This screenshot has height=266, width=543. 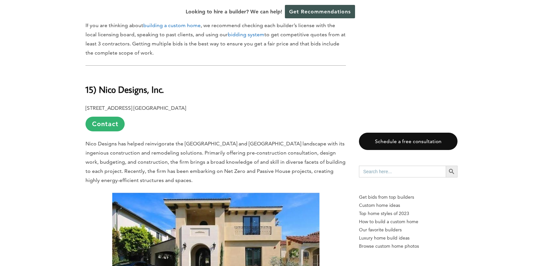 I want to click on a: Contact, so click(x=105, y=124).